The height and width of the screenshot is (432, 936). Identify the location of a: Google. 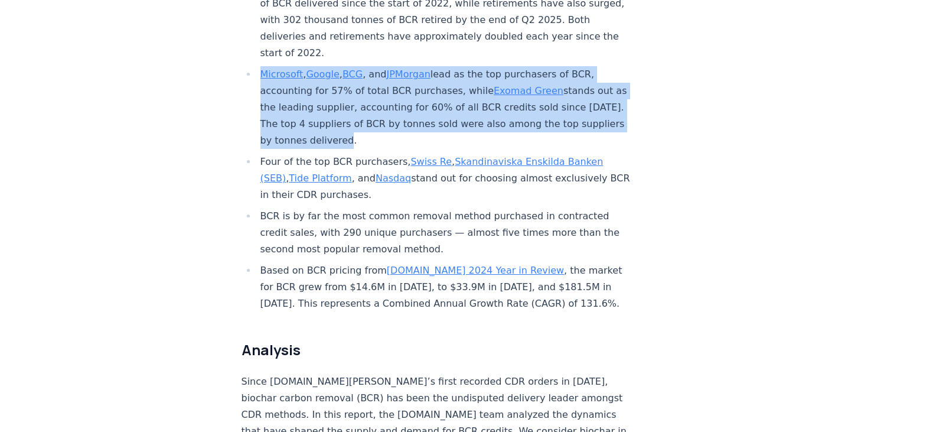
(322, 74).